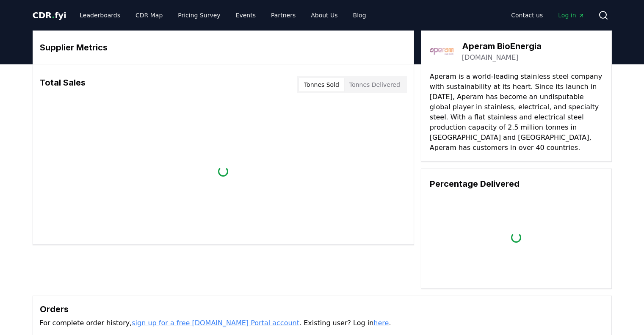 This screenshot has width=644, height=335. I want to click on span: Log in, so click(572, 15).